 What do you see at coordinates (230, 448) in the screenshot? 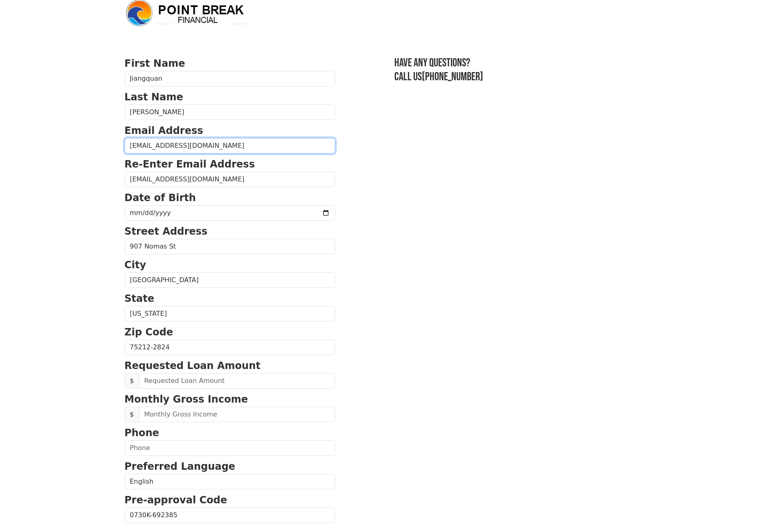
I see `input: Phone` at bounding box center [230, 448].